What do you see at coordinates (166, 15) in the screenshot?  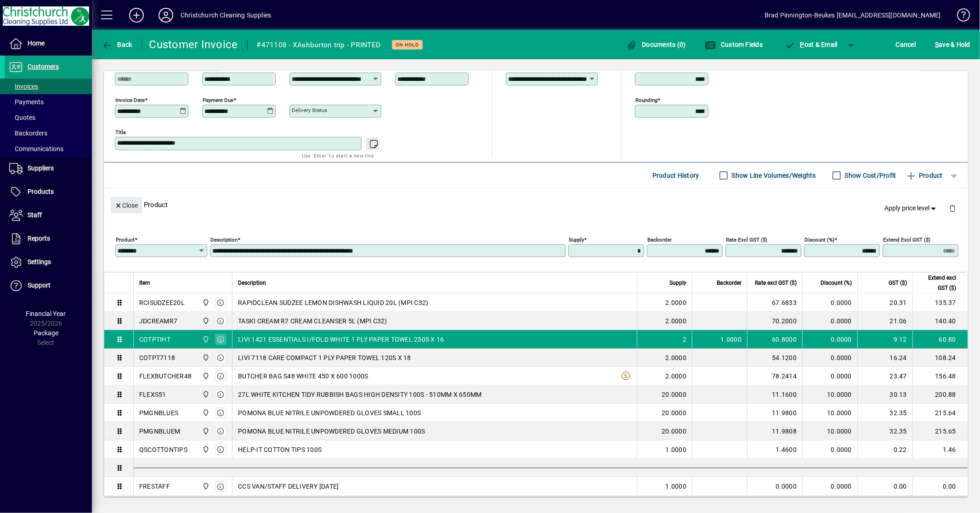 I see `button: Profile` at bounding box center [166, 15].